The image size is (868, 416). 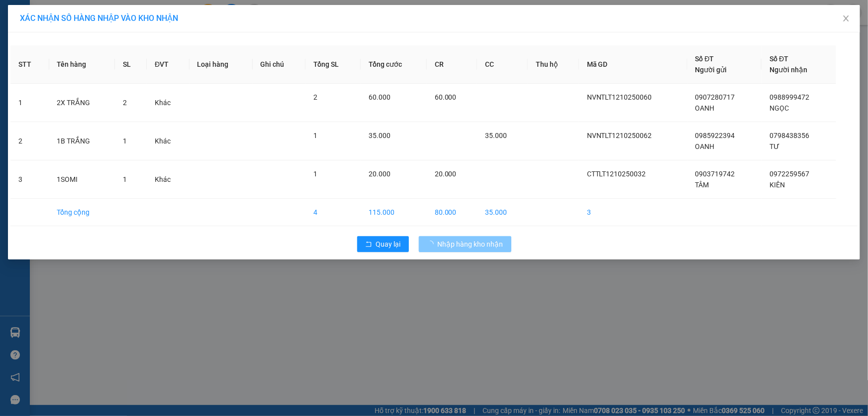 I want to click on span: Người gửi, so click(x=711, y=70).